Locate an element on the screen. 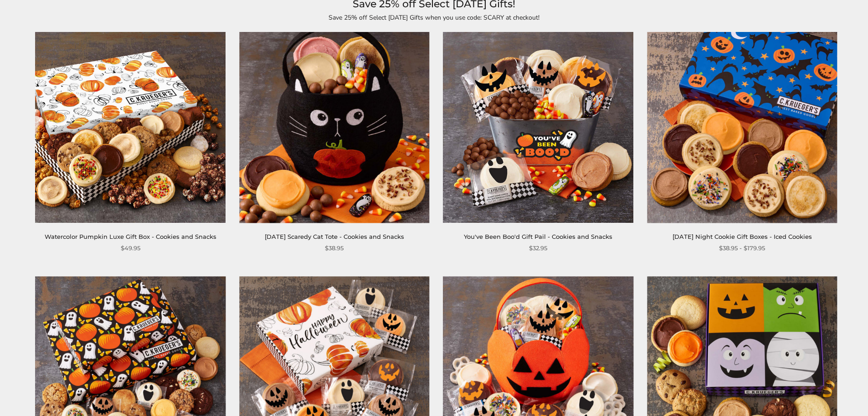 The height and width of the screenshot is (416, 868). img: You've Been Boo'd Gift Pail - Cookies and Snacks is located at coordinates (538, 127).